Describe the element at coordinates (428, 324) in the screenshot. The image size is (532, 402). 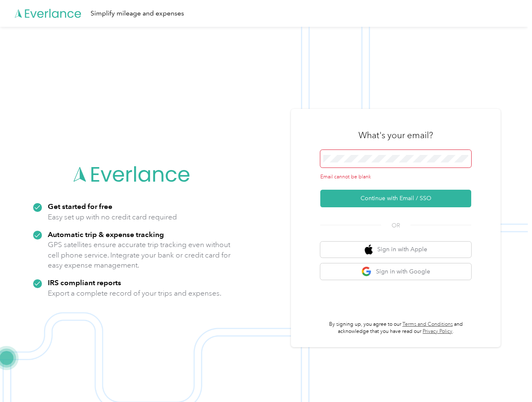
I see `a: Terms and Conditions` at that location.